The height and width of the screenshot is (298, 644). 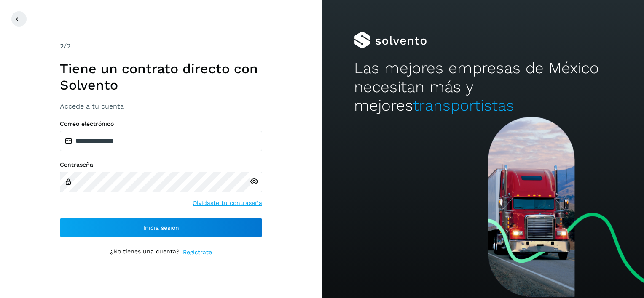 What do you see at coordinates (197, 252) in the screenshot?
I see `a: Regístrate` at bounding box center [197, 252].